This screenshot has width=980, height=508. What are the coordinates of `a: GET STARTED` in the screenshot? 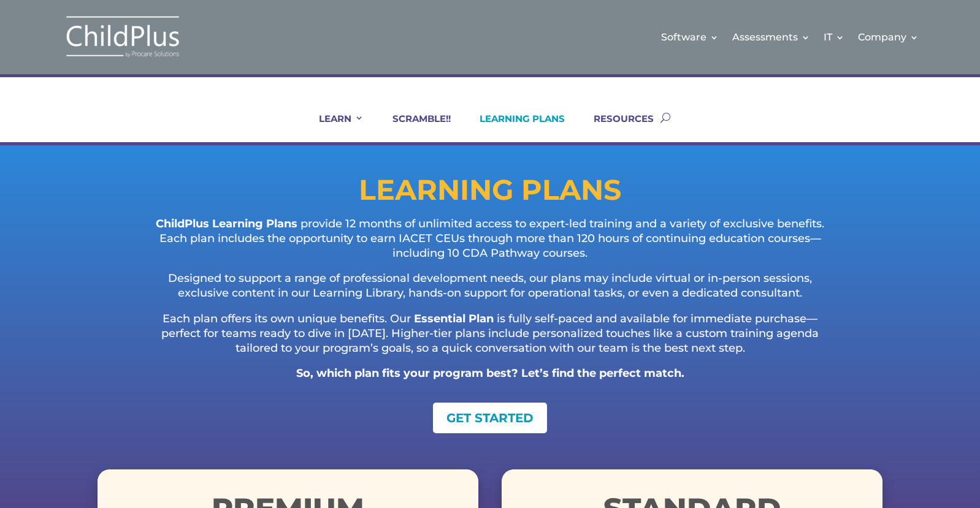 It's located at (490, 418).